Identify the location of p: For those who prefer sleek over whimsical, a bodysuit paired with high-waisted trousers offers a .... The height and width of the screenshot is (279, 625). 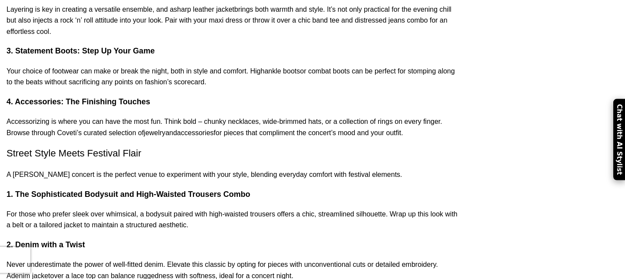
(235, 219).